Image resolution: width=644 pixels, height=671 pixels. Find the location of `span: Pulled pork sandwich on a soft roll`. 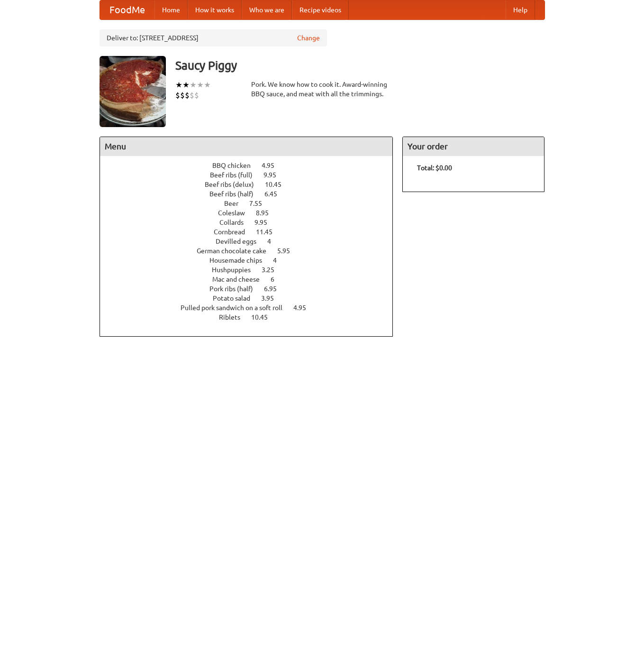

span: Pulled pork sandwich on a soft roll is located at coordinates (236, 308).